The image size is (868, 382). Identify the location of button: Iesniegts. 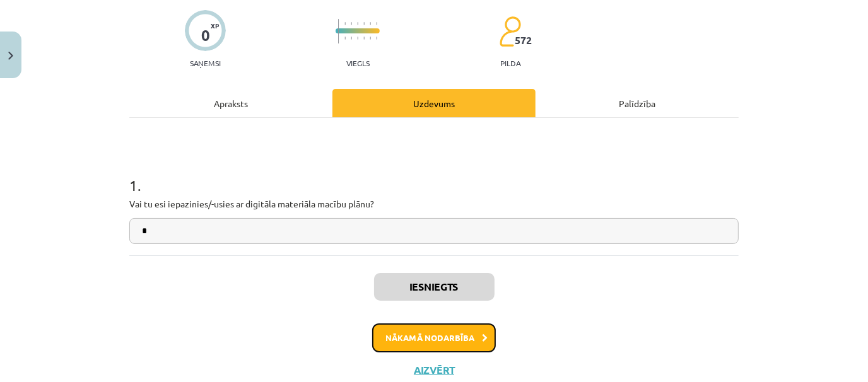
(434, 287).